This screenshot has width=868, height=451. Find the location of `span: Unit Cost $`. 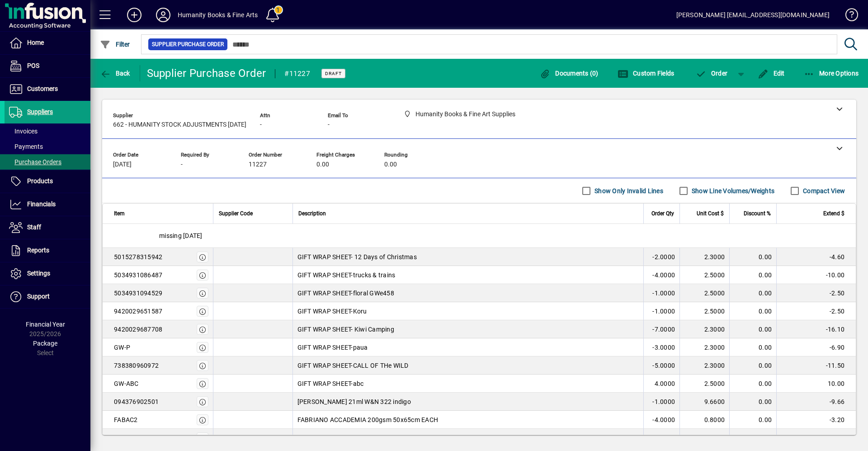

span: Unit Cost $ is located at coordinates (710, 213).